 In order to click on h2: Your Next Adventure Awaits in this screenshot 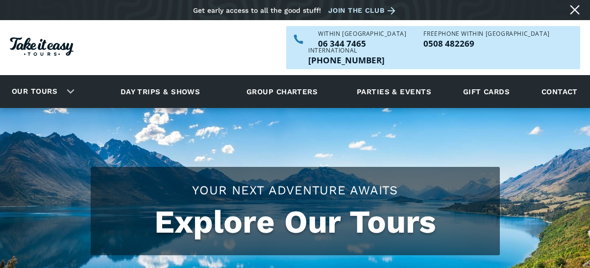, I will do `click(295, 190)`.